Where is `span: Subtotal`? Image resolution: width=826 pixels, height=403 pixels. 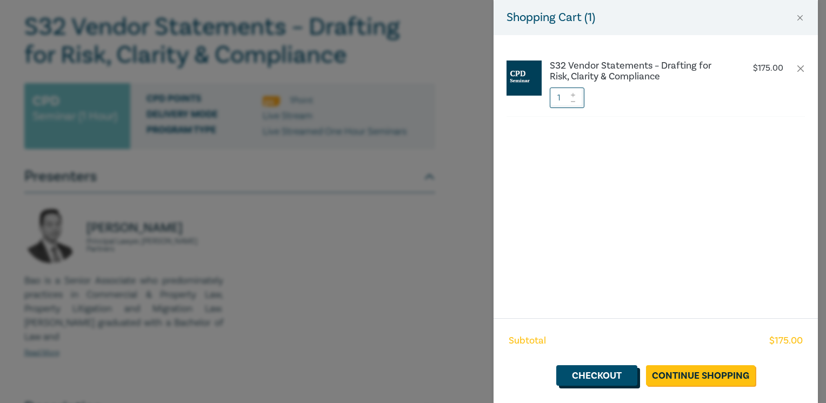 span: Subtotal is located at coordinates (527, 341).